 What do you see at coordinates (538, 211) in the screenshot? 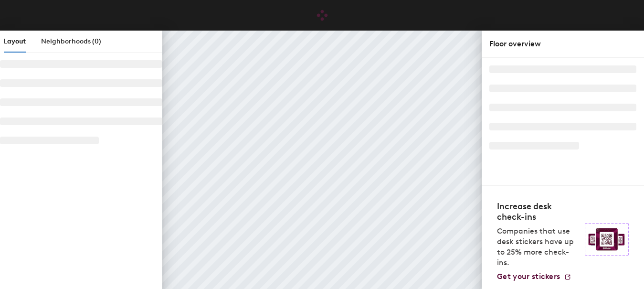
I see `h4: Increase desk check-ins` at bounding box center [538, 211].